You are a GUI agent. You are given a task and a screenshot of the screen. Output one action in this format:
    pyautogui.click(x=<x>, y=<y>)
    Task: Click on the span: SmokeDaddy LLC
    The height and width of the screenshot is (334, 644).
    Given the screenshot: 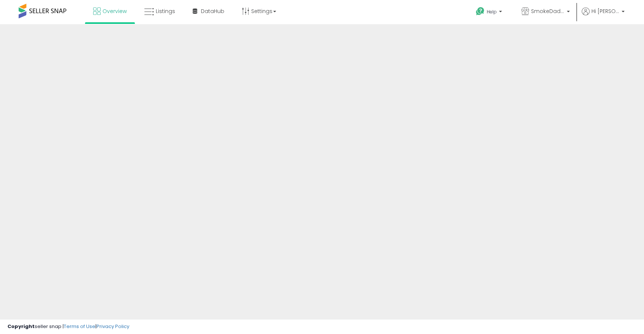 What is the action you would take?
    pyautogui.click(x=548, y=11)
    